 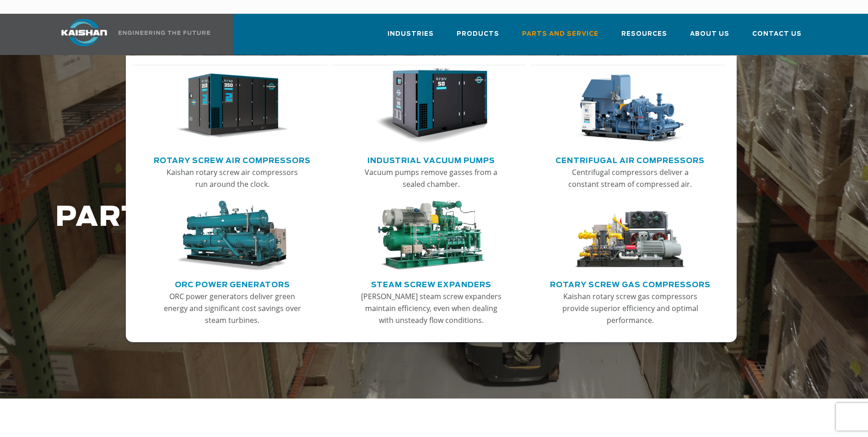 I want to click on p: Centrifugal compressors deliver a constant stream of compressed air., so click(x=630, y=178).